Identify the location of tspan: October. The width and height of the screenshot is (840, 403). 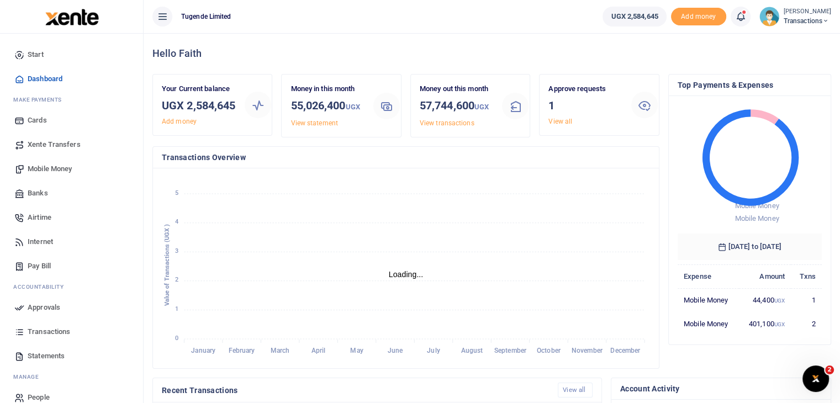
(549, 351).